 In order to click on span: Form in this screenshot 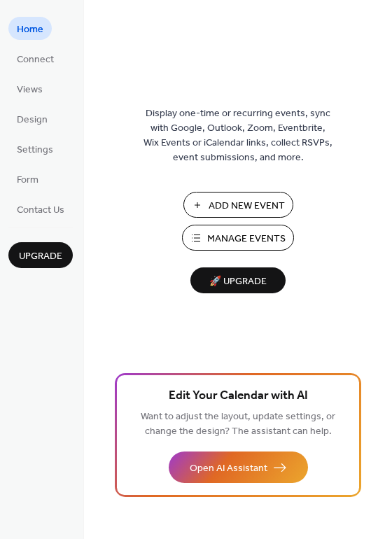, I will do `click(28, 180)`.